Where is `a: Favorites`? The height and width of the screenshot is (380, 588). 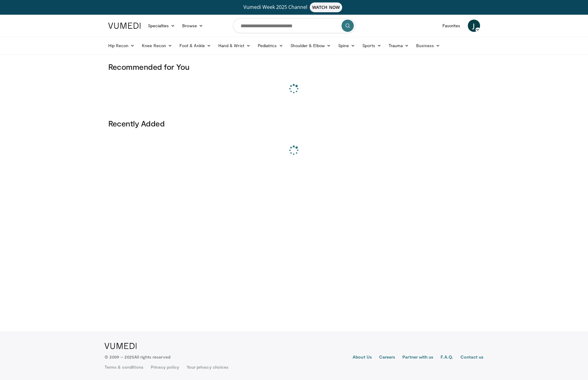
a: Favorites is located at coordinates (451, 25).